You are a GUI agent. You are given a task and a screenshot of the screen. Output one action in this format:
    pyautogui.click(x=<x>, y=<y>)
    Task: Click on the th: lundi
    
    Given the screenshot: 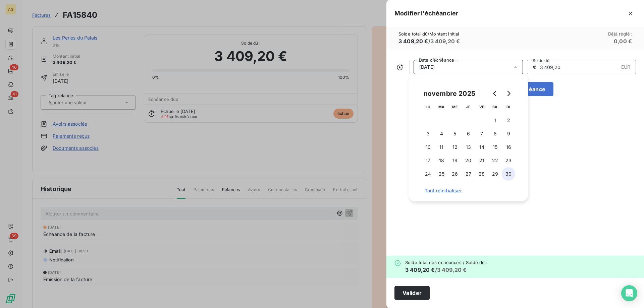 What is the action you would take?
    pyautogui.click(x=428, y=107)
    